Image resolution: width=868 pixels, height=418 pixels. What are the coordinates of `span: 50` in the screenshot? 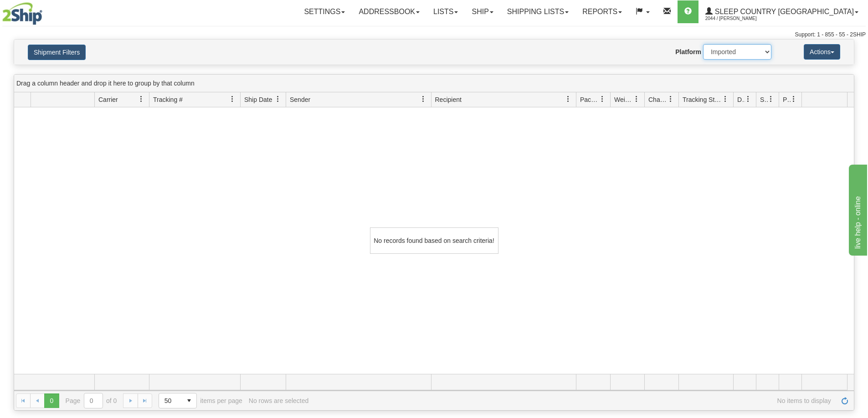 It's located at (171, 401).